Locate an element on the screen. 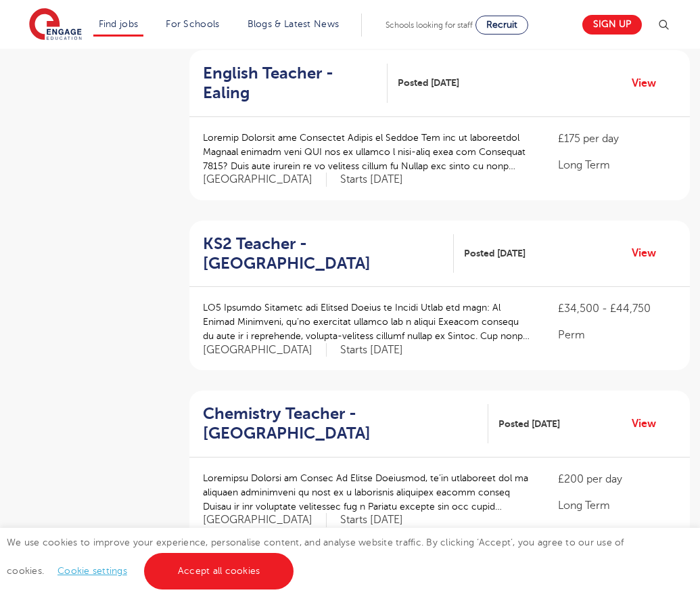  a: Cookie settings is located at coordinates (92, 570).